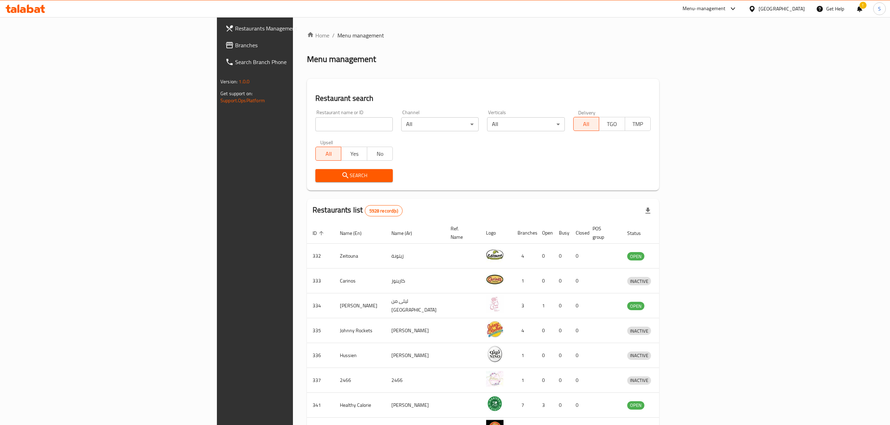 This screenshot has width=890, height=425. Describe the element at coordinates (495, 280) in the screenshot. I see `img: Carinos` at that location.